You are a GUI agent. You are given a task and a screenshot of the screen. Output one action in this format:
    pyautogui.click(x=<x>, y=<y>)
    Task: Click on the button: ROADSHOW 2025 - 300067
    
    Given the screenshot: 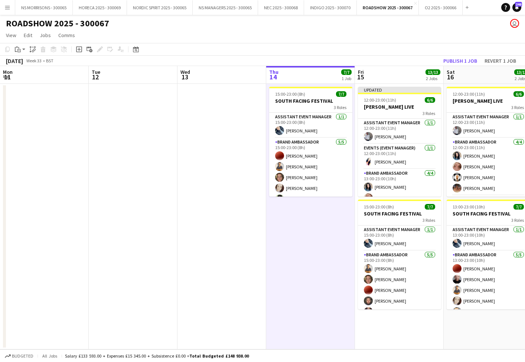 What is the action you would take?
    pyautogui.click(x=387, y=7)
    